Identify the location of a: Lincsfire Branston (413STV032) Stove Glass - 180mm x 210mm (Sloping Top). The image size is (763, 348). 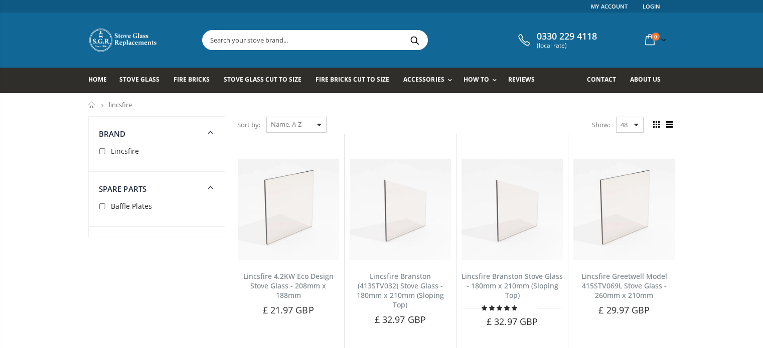
(400, 291).